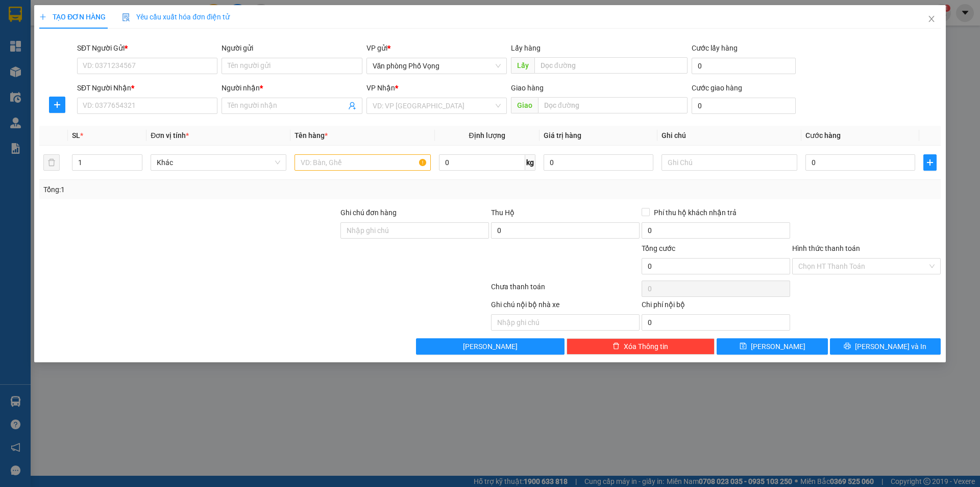  Describe the element at coordinates (381, 88) in the screenshot. I see `span: VP Nhận` at that location.